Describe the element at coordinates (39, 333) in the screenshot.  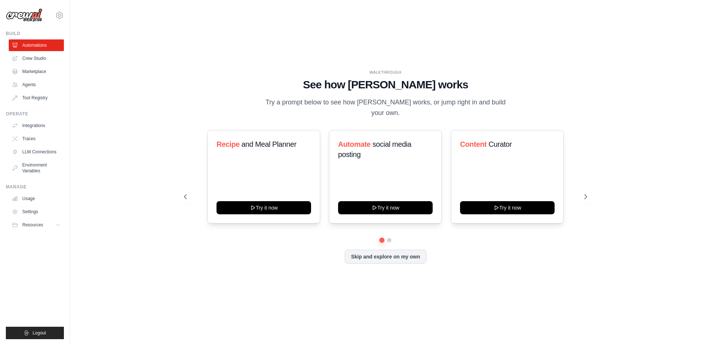
I see `span: Logout` at that location.